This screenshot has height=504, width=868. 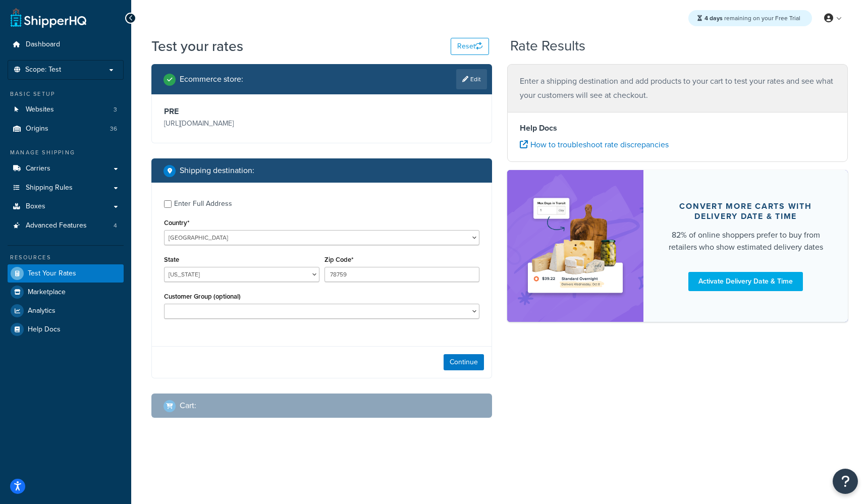 What do you see at coordinates (172, 260) in the screenshot?
I see `label: State` at bounding box center [172, 260].